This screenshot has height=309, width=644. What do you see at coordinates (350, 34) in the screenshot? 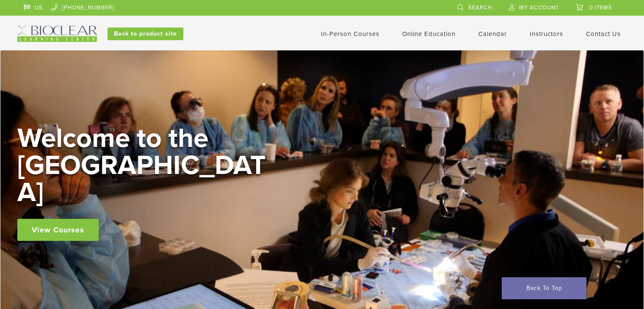
I see `a: In-Person Courses` at bounding box center [350, 34].